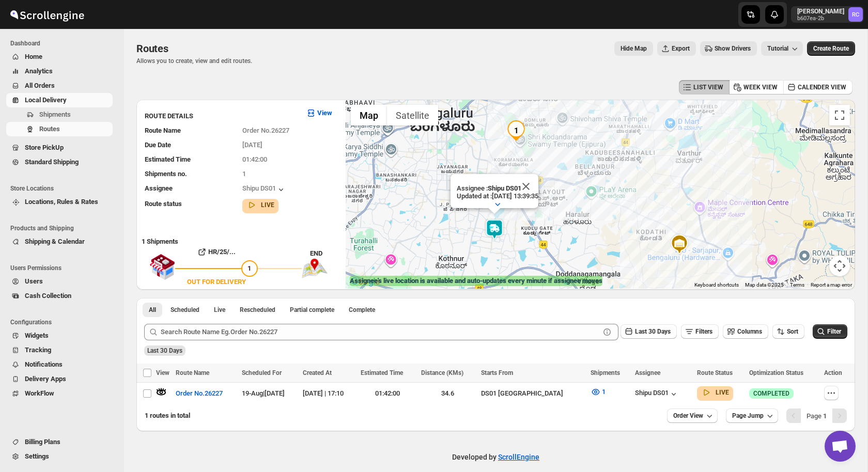 The height and width of the screenshot is (472, 868). I want to click on button: Toggle fullscreen view, so click(839, 115).